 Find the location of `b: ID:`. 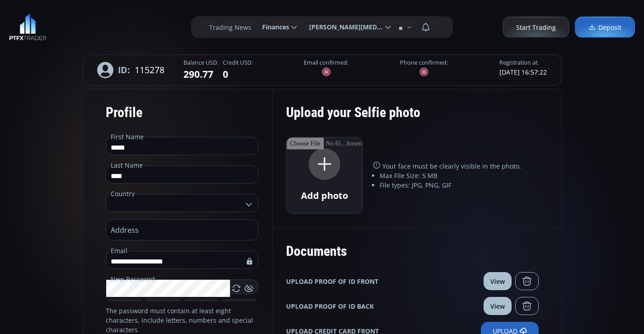

b: ID: is located at coordinates (124, 69).